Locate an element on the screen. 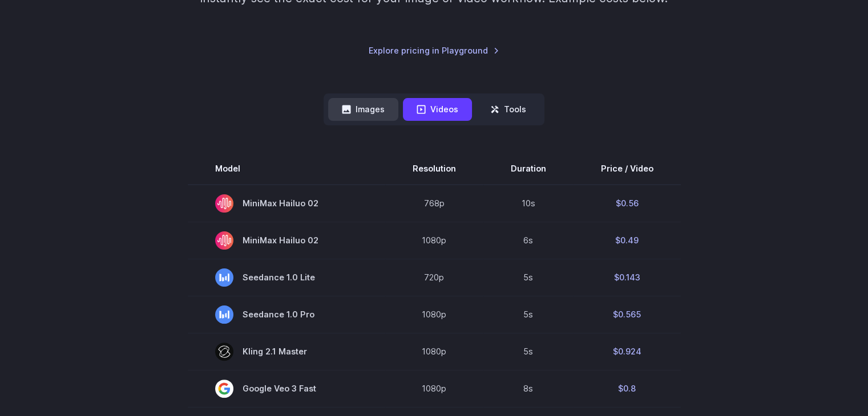 This screenshot has height=416, width=868. button: Tools is located at coordinates (508, 109).